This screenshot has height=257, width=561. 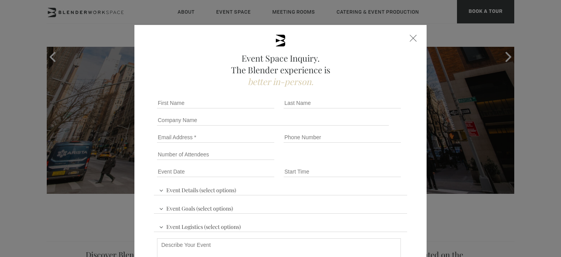 What do you see at coordinates (196, 207) in the screenshot?
I see `span: Event Goals (select options)` at bounding box center [196, 207].